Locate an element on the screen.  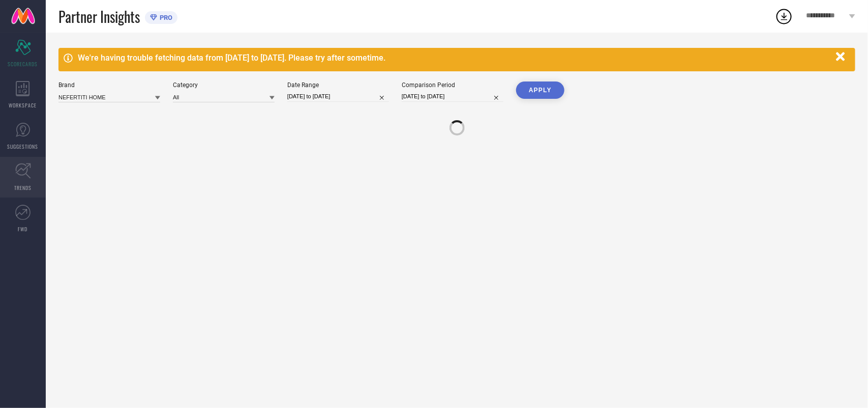
span: TRENDS is located at coordinates (23, 187).